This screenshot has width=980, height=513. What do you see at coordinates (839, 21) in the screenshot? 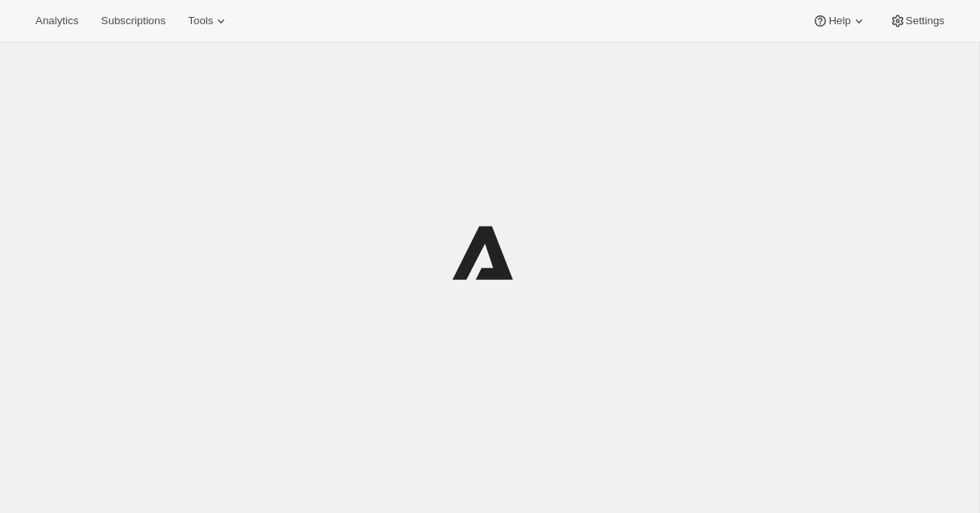
I see `span: Help` at bounding box center [839, 21].